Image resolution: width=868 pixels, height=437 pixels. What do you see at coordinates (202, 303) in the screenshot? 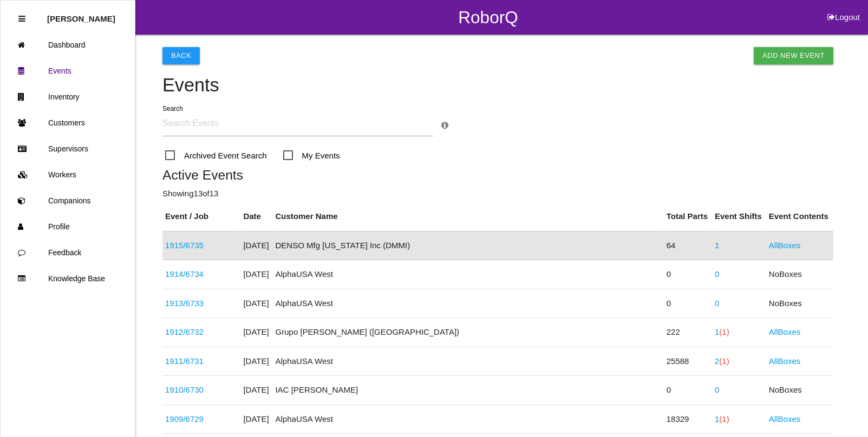
I see `div: S1638` at bounding box center [202, 303].